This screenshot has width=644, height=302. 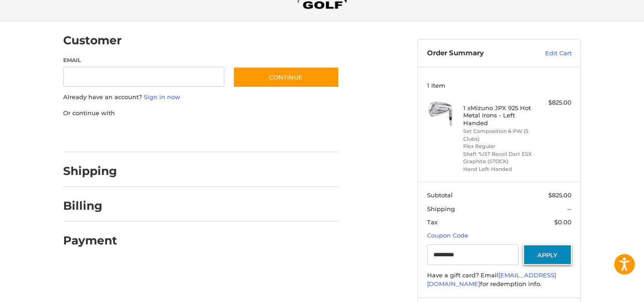 What do you see at coordinates (560, 195) in the screenshot?
I see `span: $825.00` at bounding box center [560, 195].